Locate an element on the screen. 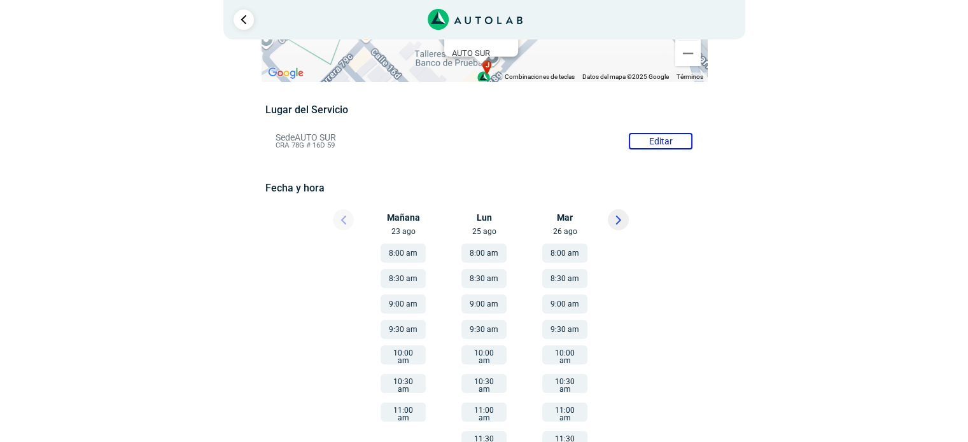  h5: Fecha y hora is located at coordinates (483, 188).